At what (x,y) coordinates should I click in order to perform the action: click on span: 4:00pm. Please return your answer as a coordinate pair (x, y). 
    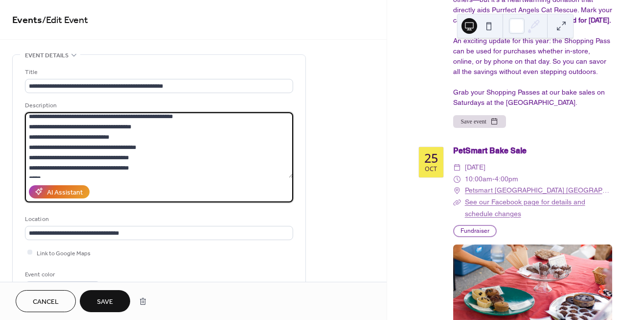
    Looking at the image, I should click on (507, 180).